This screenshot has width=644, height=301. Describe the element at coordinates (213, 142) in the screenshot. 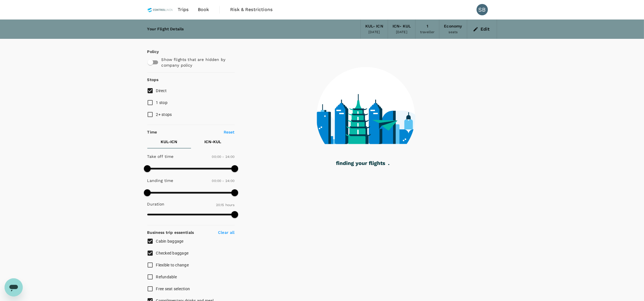

I see `p: ICN - KUL` at that location.